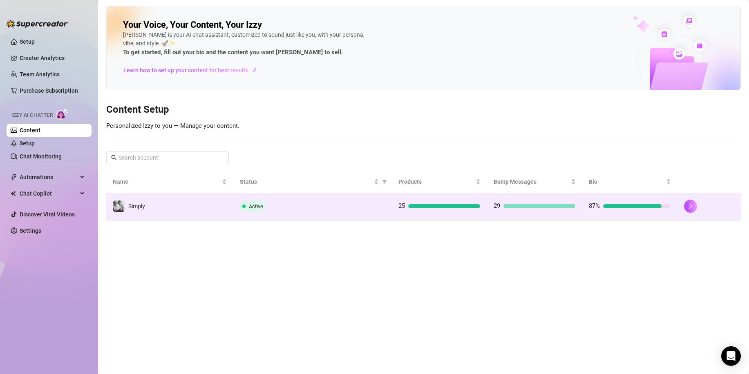 This screenshot has width=749, height=374. What do you see at coordinates (630, 182) in the screenshot?
I see `th: Bio` at bounding box center [630, 182].